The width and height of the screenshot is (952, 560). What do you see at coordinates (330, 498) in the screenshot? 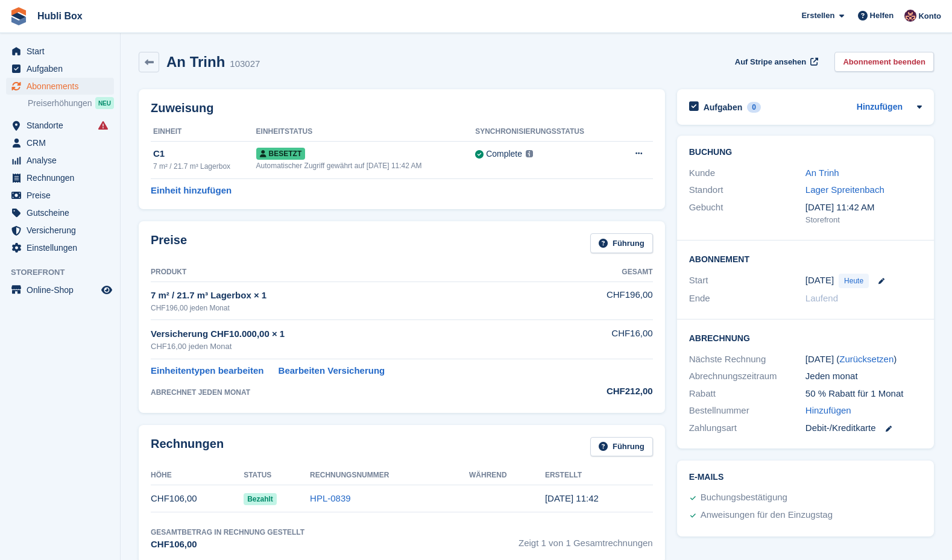
I see `a: HPL-0839` at bounding box center [330, 498].